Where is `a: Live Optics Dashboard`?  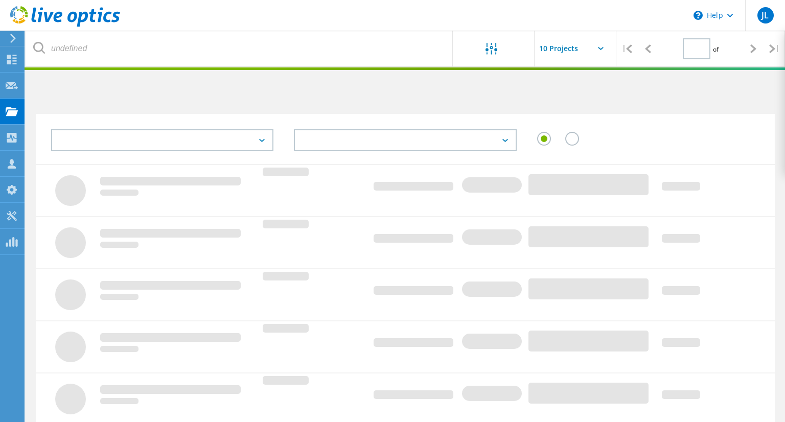
a: Live Optics Dashboard is located at coordinates (65, 25).